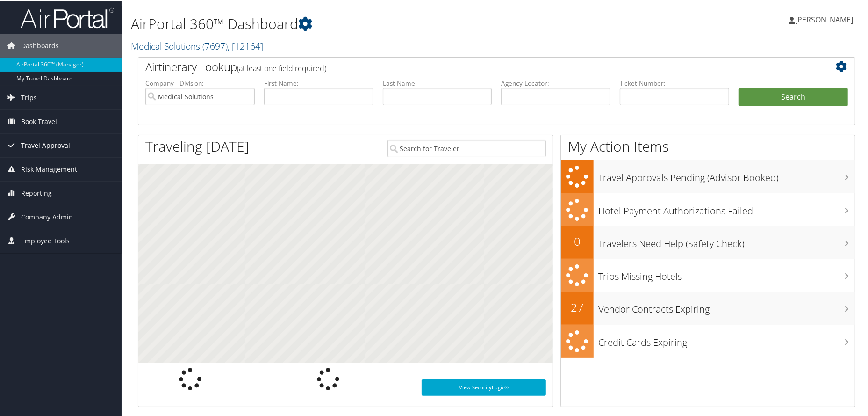 The height and width of the screenshot is (416, 868). Describe the element at coordinates (36, 192) in the screenshot. I see `span: Reporting` at that location.